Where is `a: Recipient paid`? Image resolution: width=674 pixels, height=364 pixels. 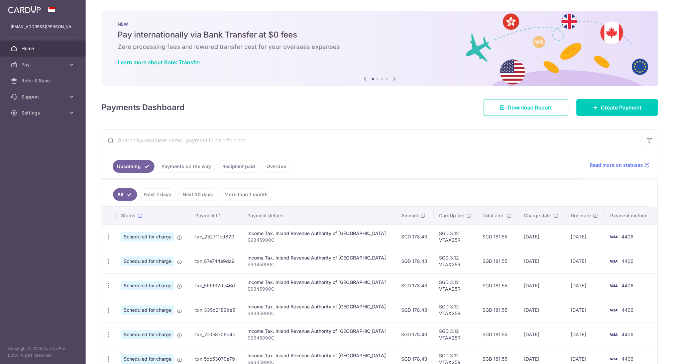 a: Recipient paid is located at coordinates (239, 166).